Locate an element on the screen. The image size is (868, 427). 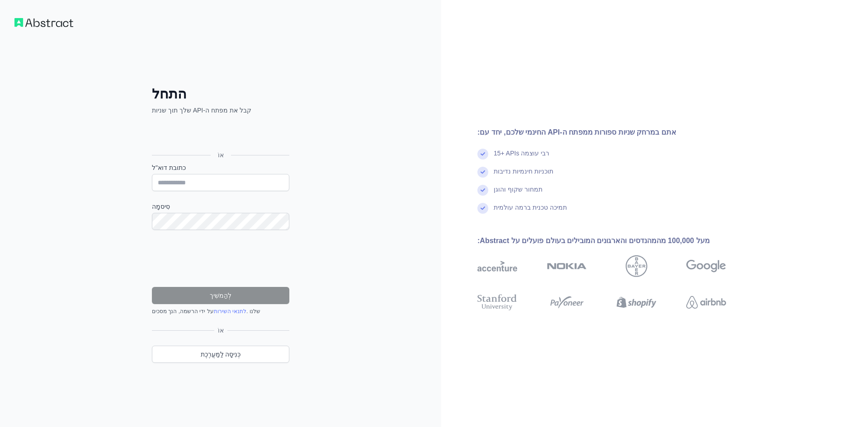
img: Airbnb is located at coordinates (706, 302).